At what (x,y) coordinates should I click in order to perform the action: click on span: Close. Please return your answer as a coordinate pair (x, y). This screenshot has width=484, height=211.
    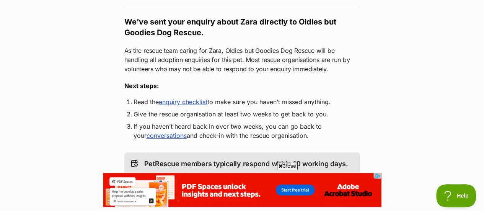
    Looking at the image, I should click on (288, 166).